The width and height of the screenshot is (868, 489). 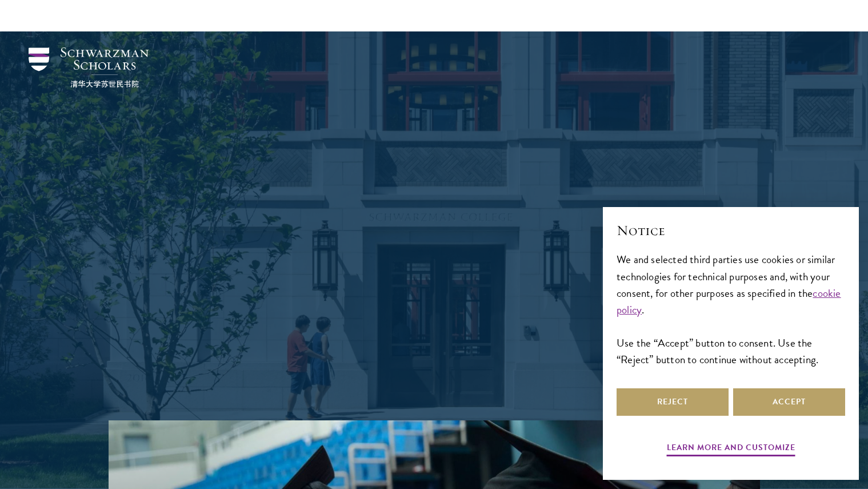 I want to click on button: Reject, so click(x=673, y=402).